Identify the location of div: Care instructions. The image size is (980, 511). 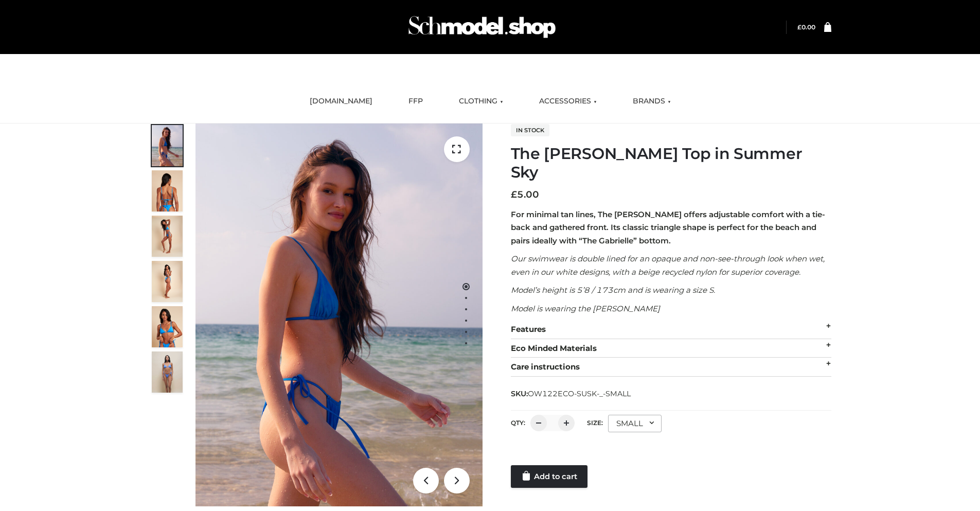
(671, 367).